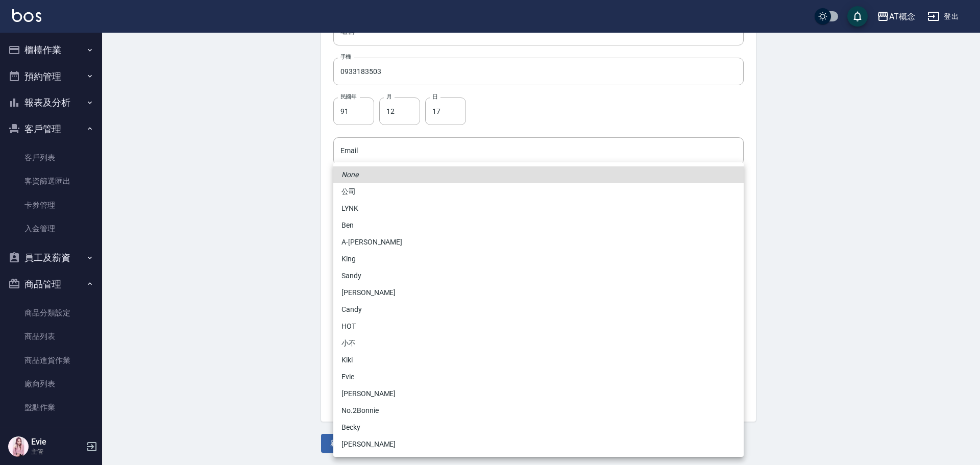  Describe the element at coordinates (539, 326) in the screenshot. I see `li: HOT` at that location.